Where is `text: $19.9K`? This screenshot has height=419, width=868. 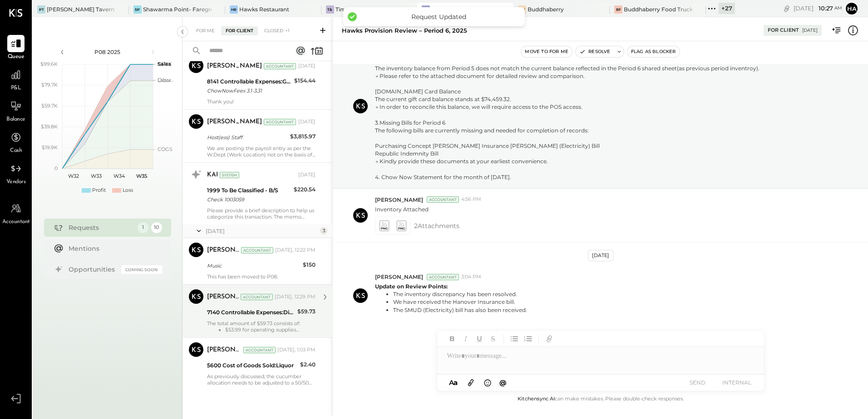 text: $19.9K is located at coordinates (50, 147).